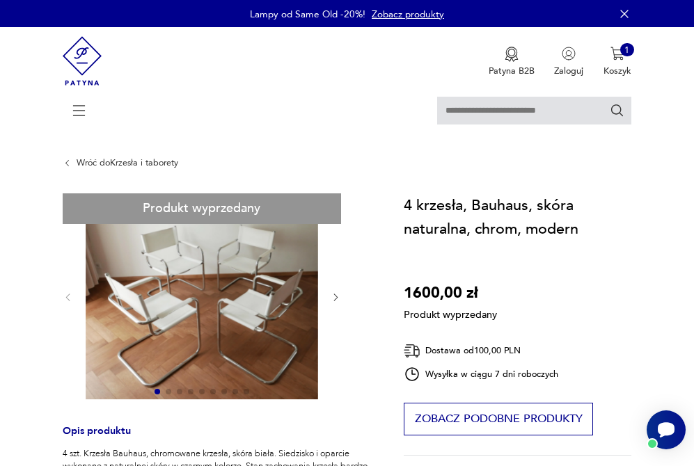  I want to click on a: Wróć doKrzesła i taborety, so click(127, 163).